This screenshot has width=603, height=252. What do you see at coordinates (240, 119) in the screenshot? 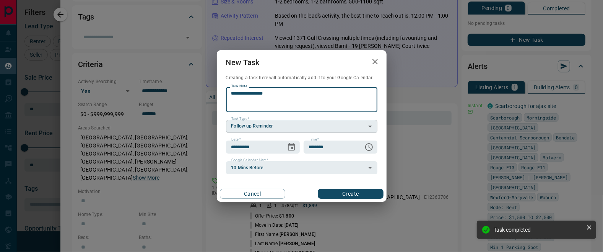
I see `label: Task Type` at bounding box center [240, 119].